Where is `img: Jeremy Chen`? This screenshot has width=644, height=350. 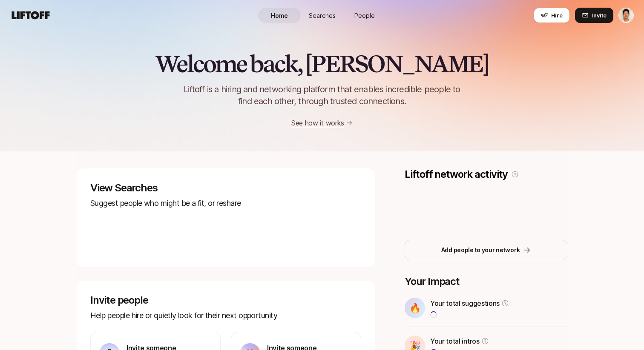
img: Jeremy Chen is located at coordinates (626, 16).